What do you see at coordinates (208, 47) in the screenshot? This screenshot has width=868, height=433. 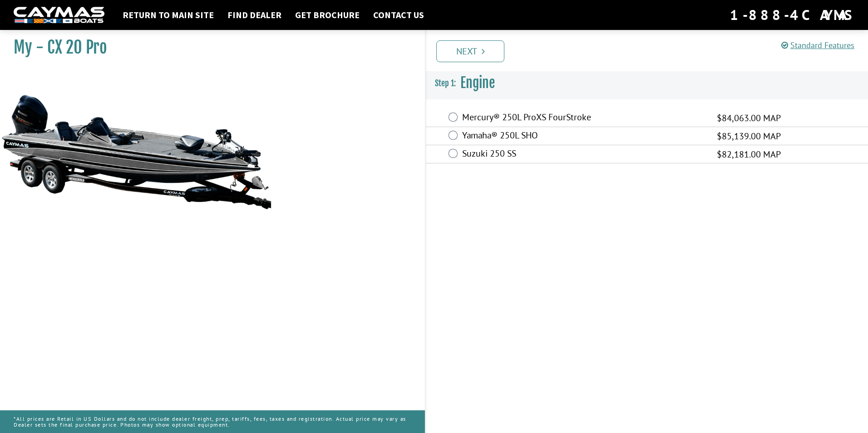 I see `h1: My - CX 20 Pro` at bounding box center [208, 47].